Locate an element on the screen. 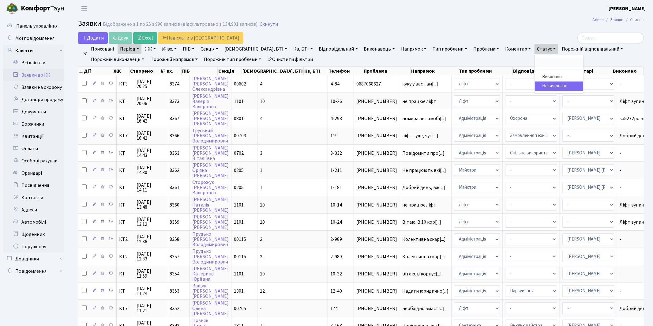 This screenshot has width=653, height=326. span: 12-40 is located at coordinates (336, 291).